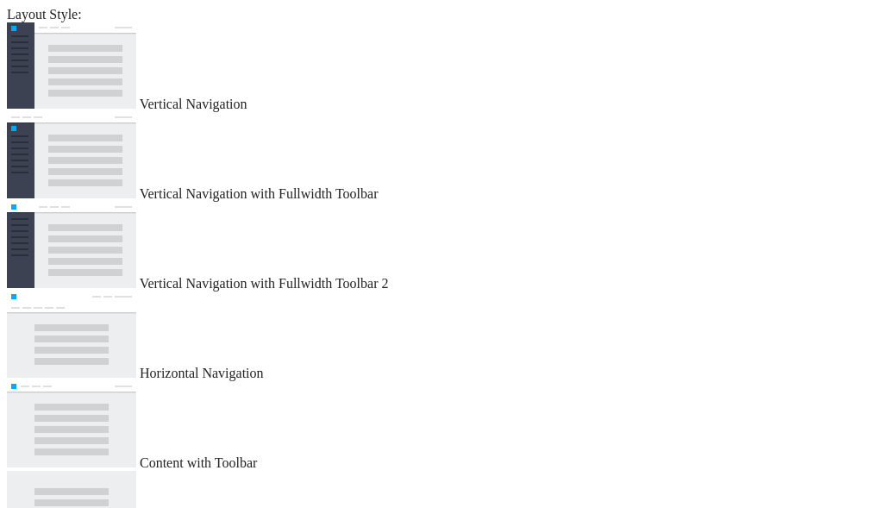 This screenshot has width=883, height=508. What do you see at coordinates (72, 424) in the screenshot?
I see `img: content-with-toolbar.jpg` at bounding box center [72, 424].